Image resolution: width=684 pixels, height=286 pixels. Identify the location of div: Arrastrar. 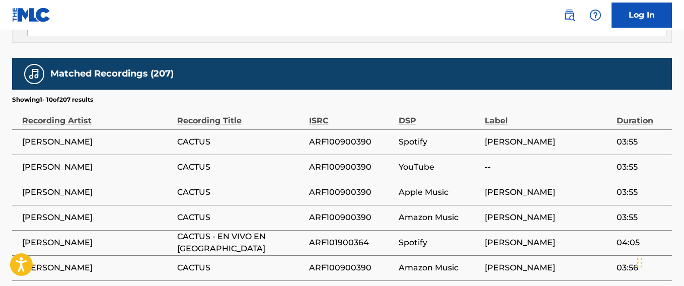
(640, 263).